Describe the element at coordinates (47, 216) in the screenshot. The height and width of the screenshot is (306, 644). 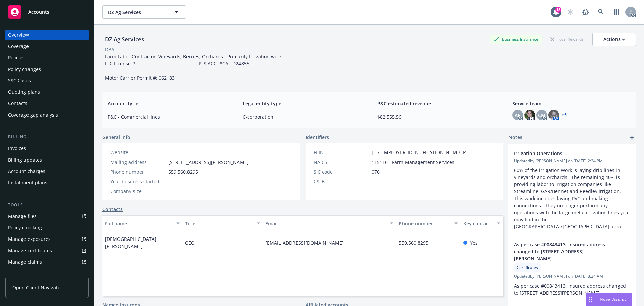
I see `a: Manage files` at that location.